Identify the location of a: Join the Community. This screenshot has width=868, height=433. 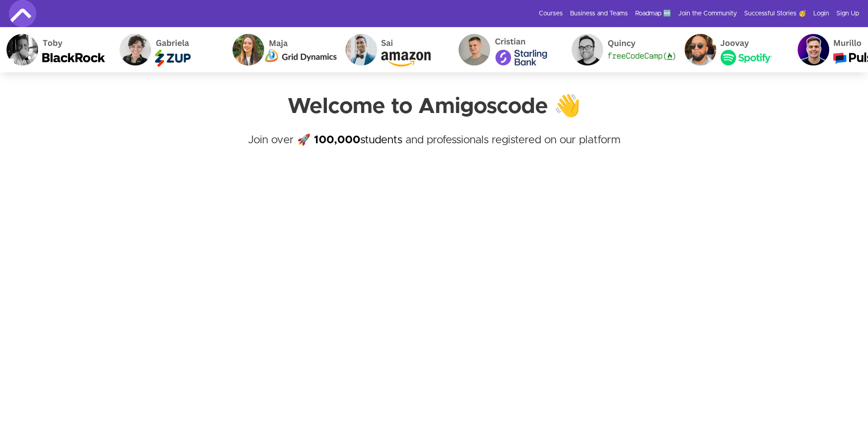
(707, 14).